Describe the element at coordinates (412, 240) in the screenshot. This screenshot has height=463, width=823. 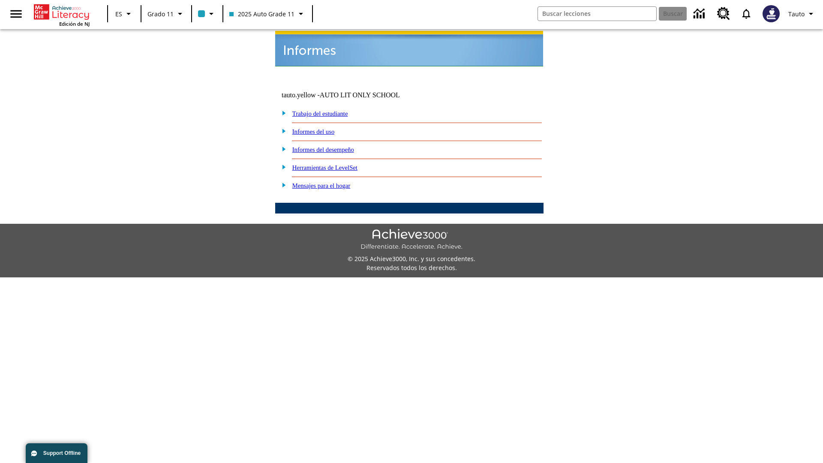
I see `img: Achieve3000 Differentiate Accelerate Achieve` at that location.